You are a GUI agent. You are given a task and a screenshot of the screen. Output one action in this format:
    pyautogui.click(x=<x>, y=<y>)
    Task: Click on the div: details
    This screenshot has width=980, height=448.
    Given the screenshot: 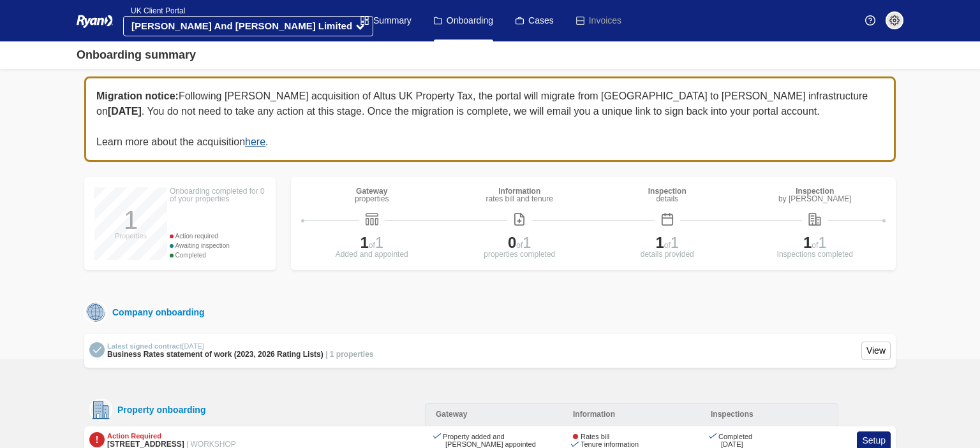 What is the action you would take?
    pyautogui.click(x=667, y=199)
    